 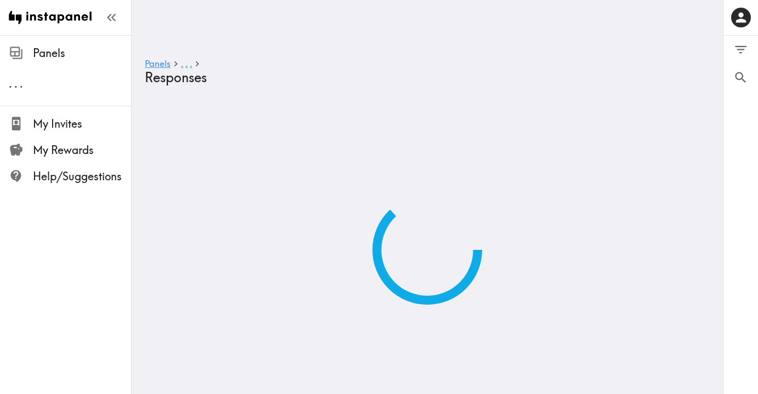 I want to click on span: My Rewards, so click(x=82, y=150).